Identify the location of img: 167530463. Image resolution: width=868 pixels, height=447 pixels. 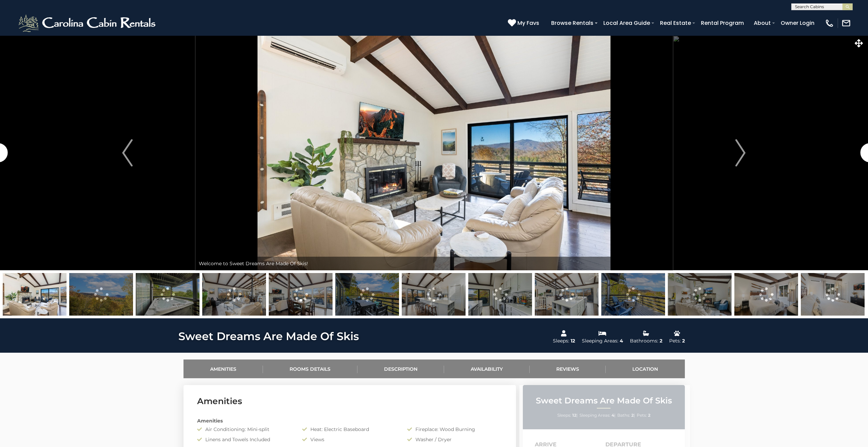
(234, 295).